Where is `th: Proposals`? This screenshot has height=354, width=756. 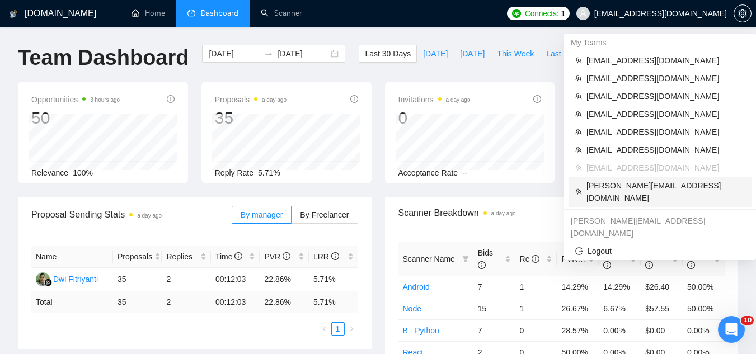
th: Proposals is located at coordinates (138, 257).